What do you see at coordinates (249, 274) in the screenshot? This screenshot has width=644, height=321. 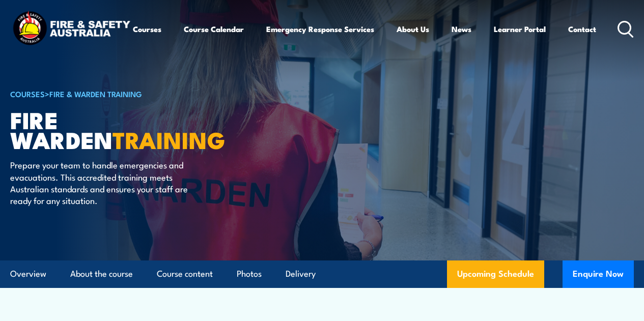 I see `a: Photos` at bounding box center [249, 274].